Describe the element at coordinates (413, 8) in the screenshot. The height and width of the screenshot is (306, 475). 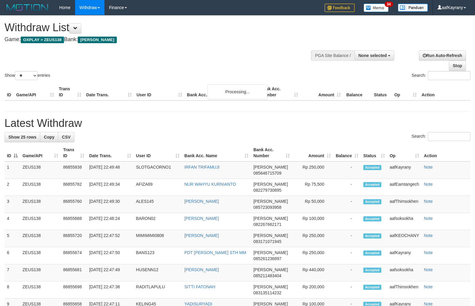
I see `img: panduan.png` at that location.